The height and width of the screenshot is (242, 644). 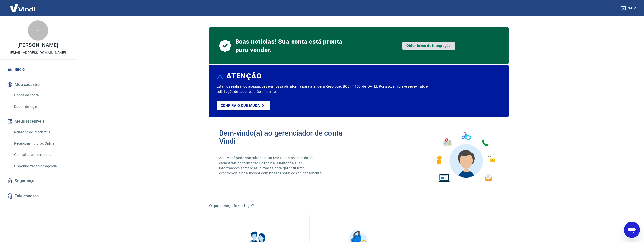 I want to click on button: Meu cadastro, so click(x=38, y=85).